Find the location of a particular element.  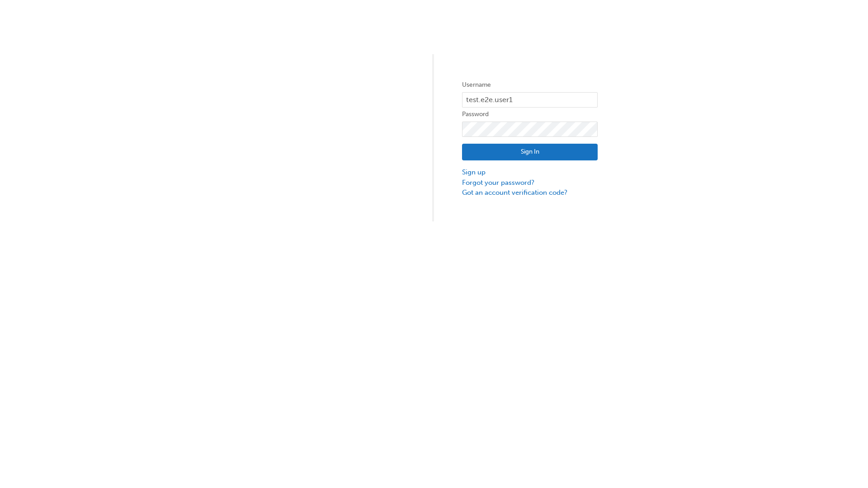

a: Sign up is located at coordinates (530, 172).